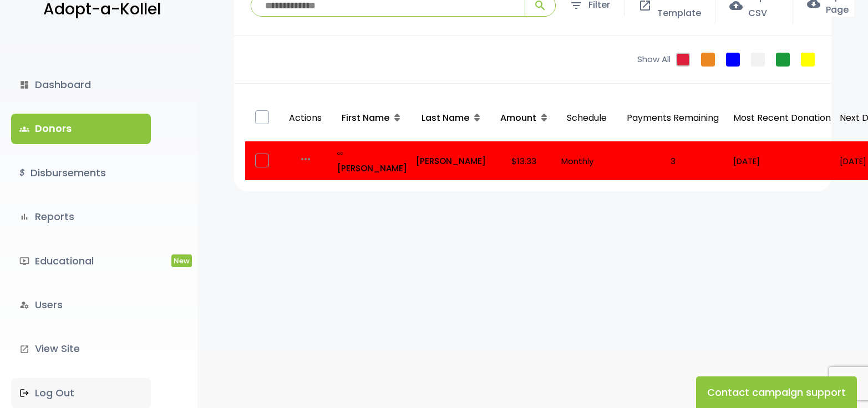 The width and height of the screenshot is (868, 408). Describe the element at coordinates (81, 85) in the screenshot. I see `a: dashboardDashboard` at that location.